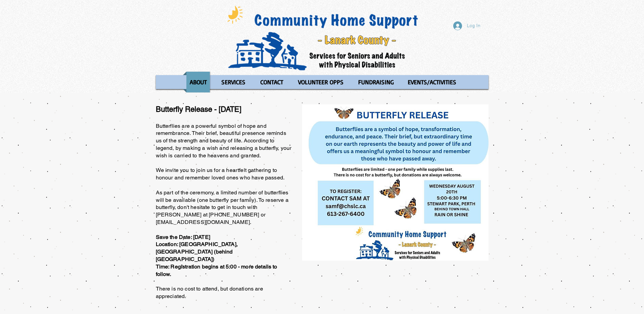 Image resolution: width=644 pixels, height=314 pixels. Describe the element at coordinates (272, 82) in the screenshot. I see `p: CONTACT` at that location.